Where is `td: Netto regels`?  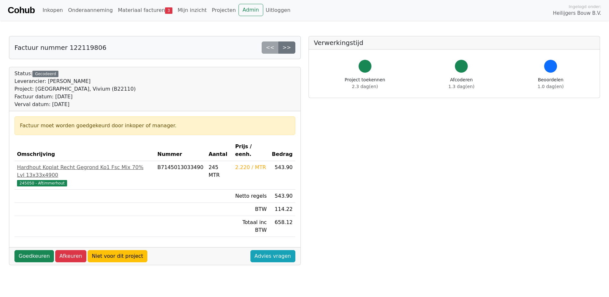
td: Netto regels is located at coordinates (251, 196).